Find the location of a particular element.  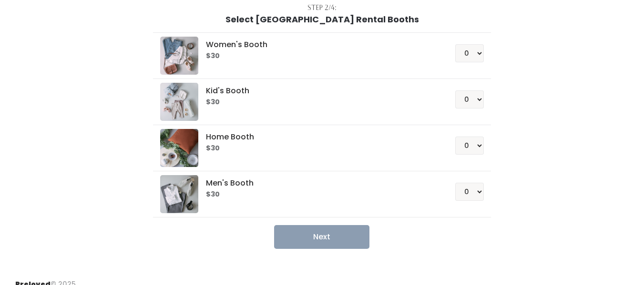

div: Step 2/4: is located at coordinates (322, 8).